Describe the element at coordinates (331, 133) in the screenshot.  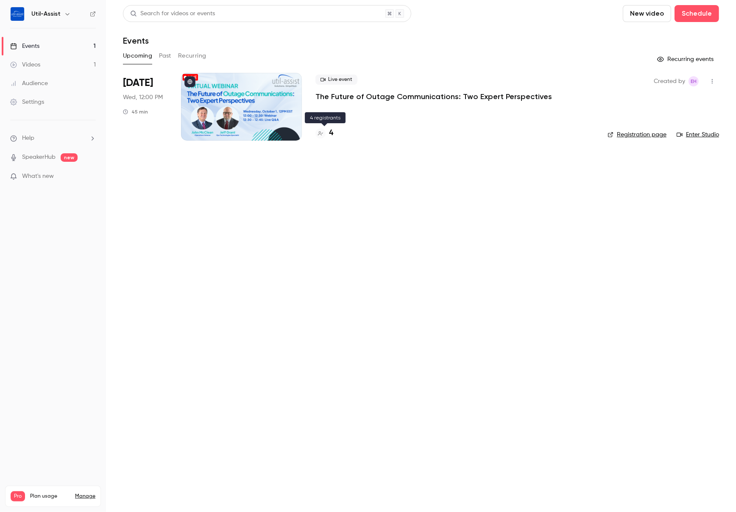
I see `h4: 4` at that location.